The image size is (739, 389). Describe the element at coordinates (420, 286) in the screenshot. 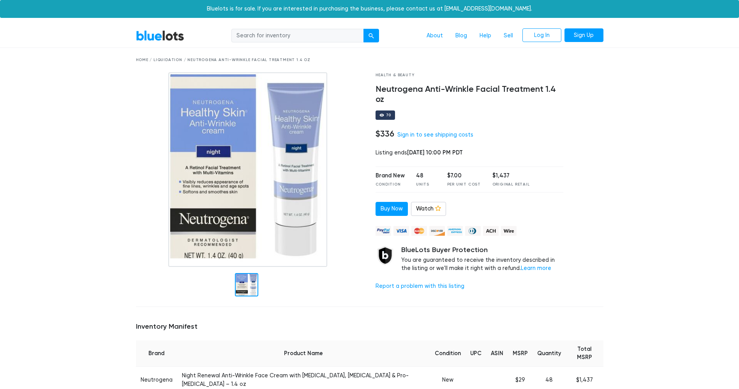

I see `a: Report a problem with this listing` at that location.